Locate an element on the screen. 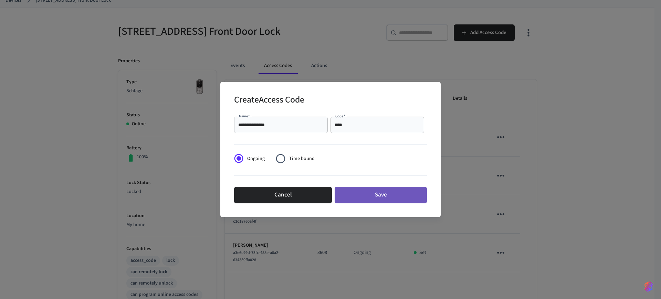 The width and height of the screenshot is (661, 299). label: Name is located at coordinates (245, 116).